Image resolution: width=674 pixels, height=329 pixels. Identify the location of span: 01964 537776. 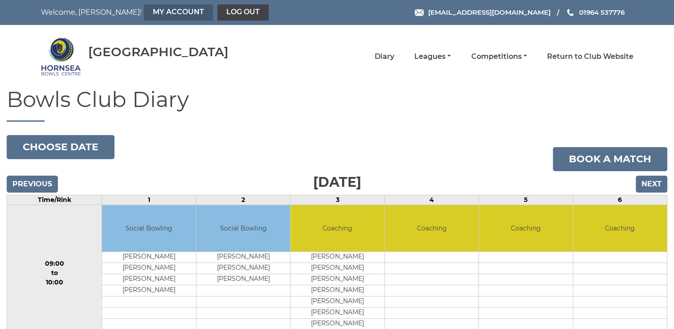
(602, 12).